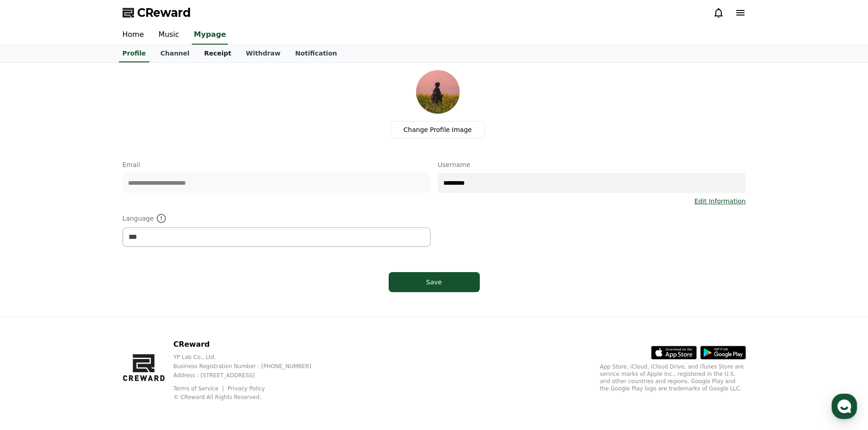 This screenshot has width=868, height=430. Describe the element at coordinates (434, 282) in the screenshot. I see `div: Save` at that location.